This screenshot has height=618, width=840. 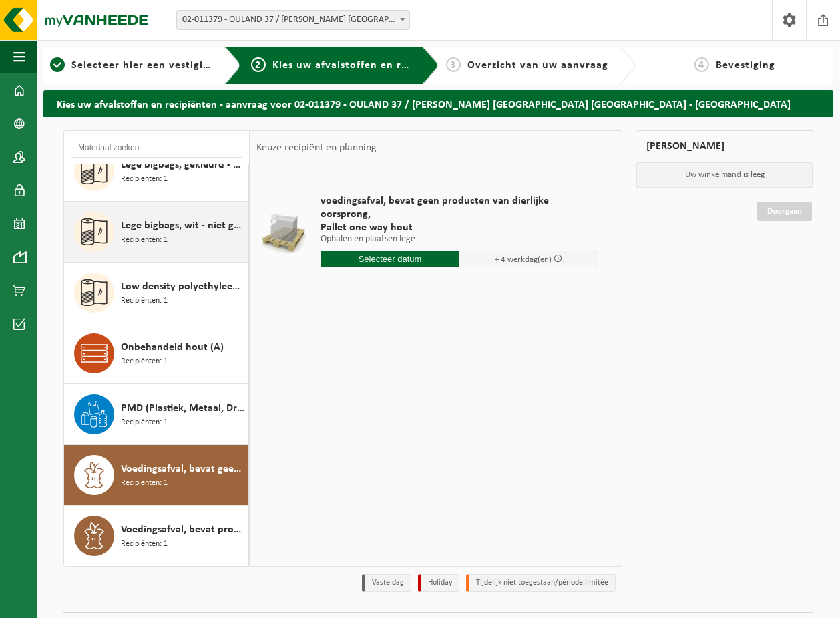 I want to click on span: Voedingsafval, bevat producten van dierlijke oorsprong, gemengde verpakking (exclusief glas), cat..., so click(x=183, y=530).